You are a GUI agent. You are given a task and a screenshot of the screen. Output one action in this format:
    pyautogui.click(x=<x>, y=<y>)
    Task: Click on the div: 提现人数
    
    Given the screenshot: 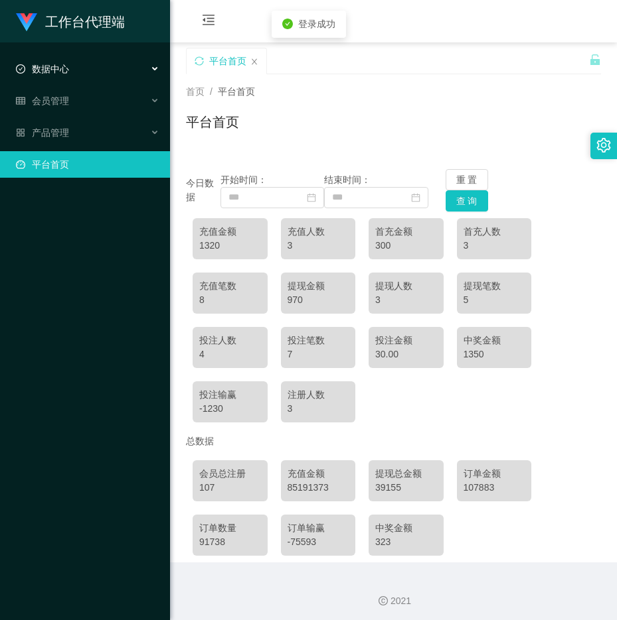 What is the action you would take?
    pyautogui.click(x=405, y=286)
    